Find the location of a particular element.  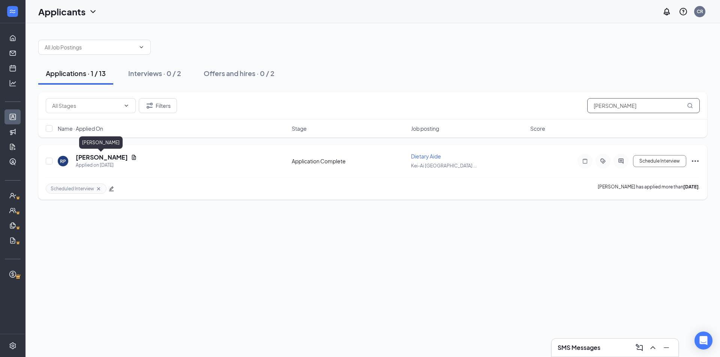

svg: Cross is located at coordinates (99, 189).